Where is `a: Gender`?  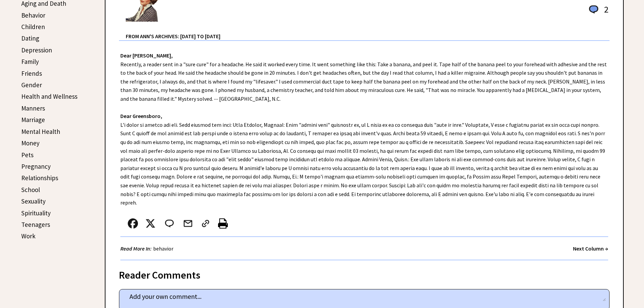 a: Gender is located at coordinates (31, 85).